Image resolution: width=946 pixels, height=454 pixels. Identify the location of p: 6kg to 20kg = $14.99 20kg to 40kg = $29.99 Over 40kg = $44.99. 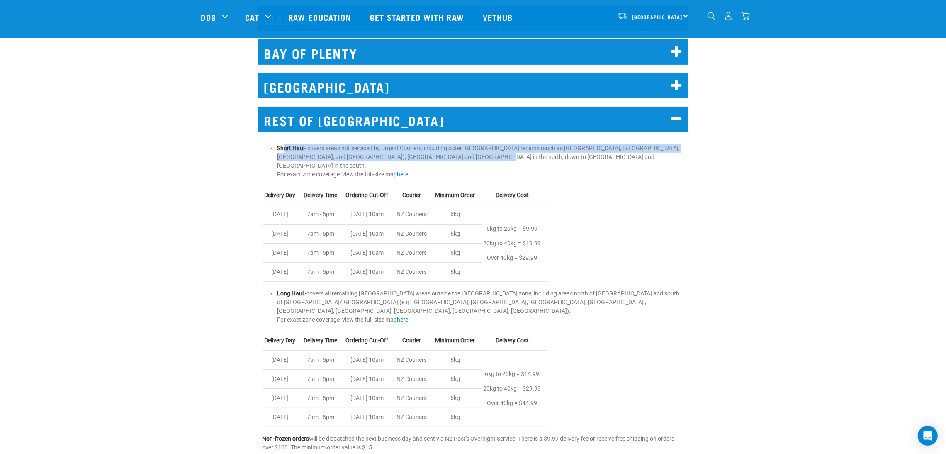
(512, 389).